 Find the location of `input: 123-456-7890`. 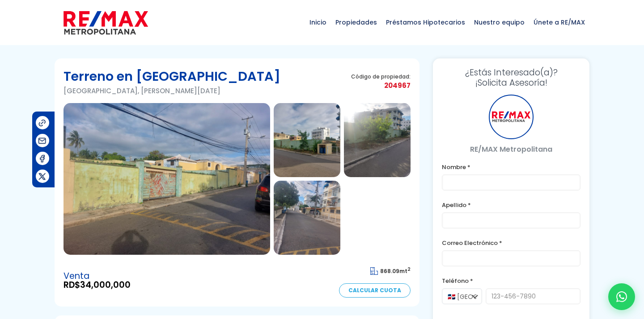

input: 123-456-7890 is located at coordinates (533, 297).